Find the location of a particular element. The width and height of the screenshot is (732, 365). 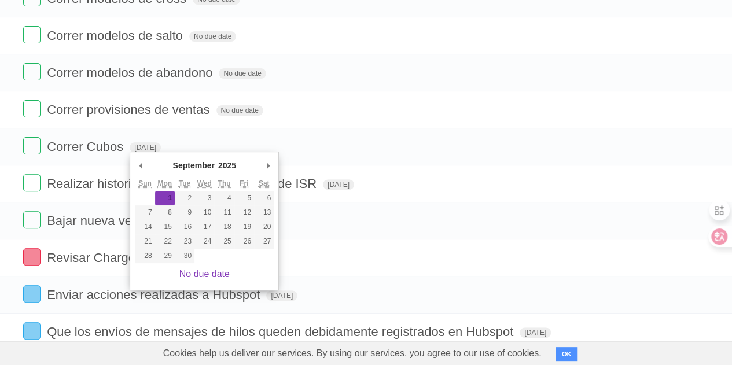

button: 29 is located at coordinates (165, 256).